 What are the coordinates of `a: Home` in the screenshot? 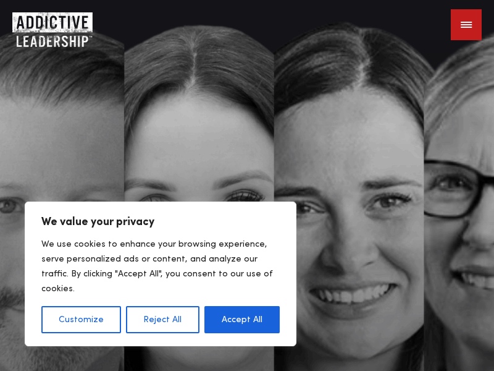 It's located at (49, 25).